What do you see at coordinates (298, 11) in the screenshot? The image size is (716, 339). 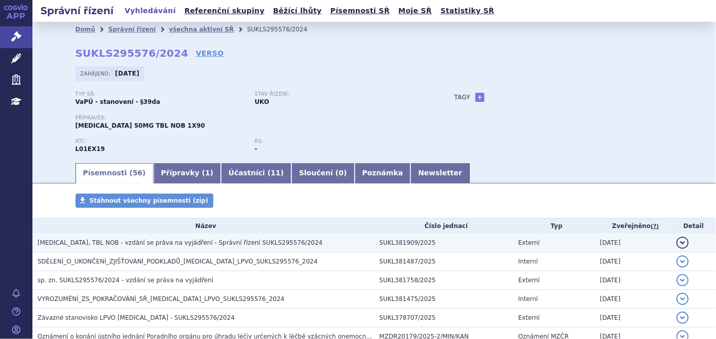 I see `a: Běžící lhůty` at bounding box center [298, 11].